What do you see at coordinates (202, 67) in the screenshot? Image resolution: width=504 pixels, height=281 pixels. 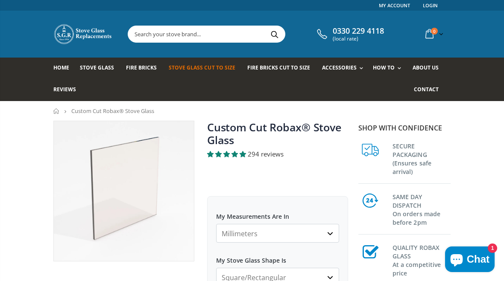 I see `span: Stove Glass Cut To Size` at bounding box center [202, 67].